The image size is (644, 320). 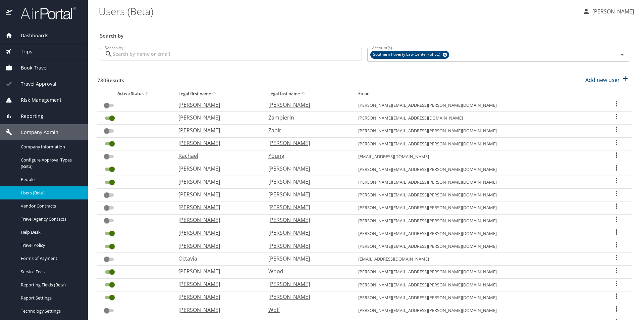 What do you see at coordinates (50, 298) in the screenshot?
I see `span: Report Settings` at bounding box center [50, 298].